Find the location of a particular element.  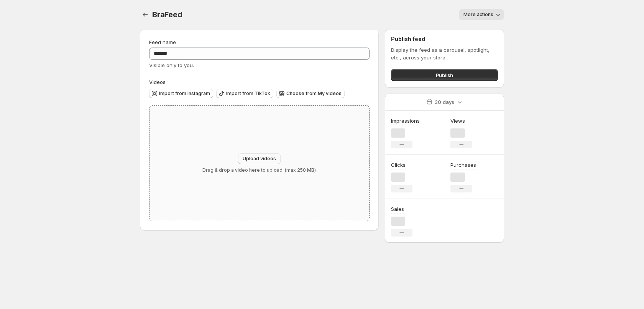

h3: Impressions is located at coordinates (405, 121).